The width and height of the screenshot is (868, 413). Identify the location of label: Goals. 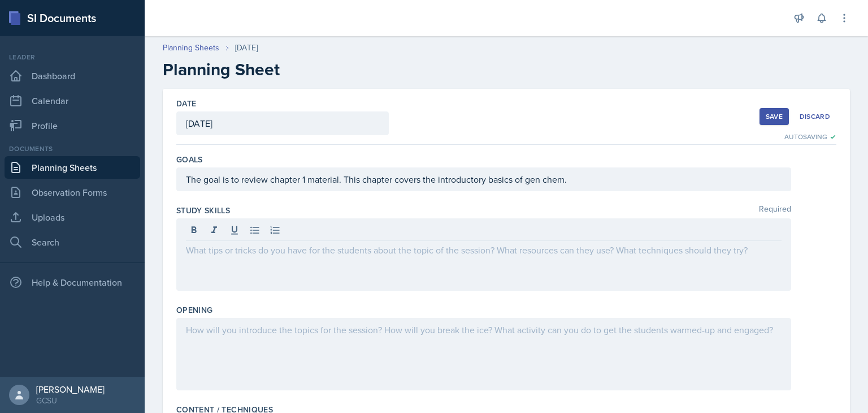
(189, 159).